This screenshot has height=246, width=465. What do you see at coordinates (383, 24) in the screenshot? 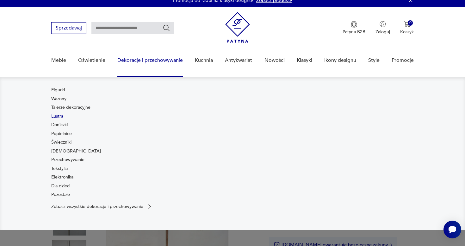
I see `img: Ikonka użytkownika` at bounding box center [383, 24].